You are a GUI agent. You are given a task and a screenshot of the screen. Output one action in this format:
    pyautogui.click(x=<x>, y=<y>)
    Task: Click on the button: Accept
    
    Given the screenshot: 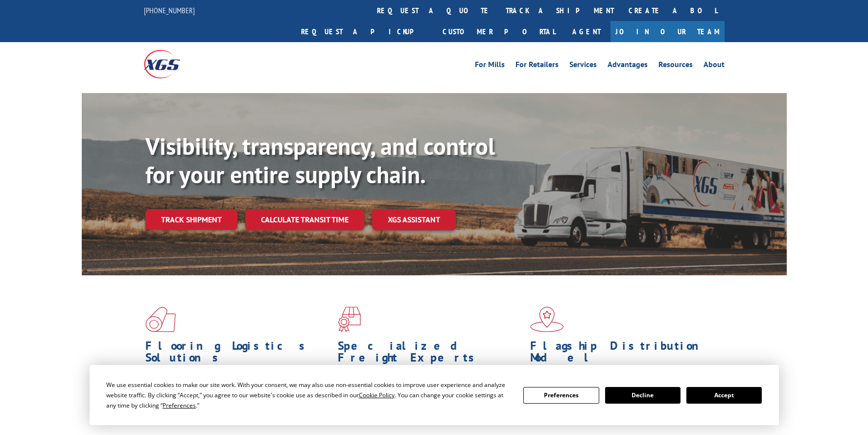 What is the action you would take?
    pyautogui.click(x=724, y=396)
    